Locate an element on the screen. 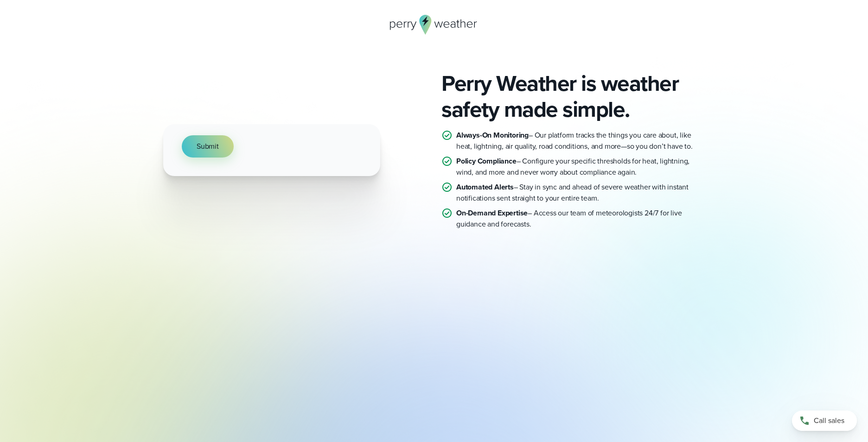 The height and width of the screenshot is (442, 868). h2: Perry Weather is weather safety made simple. is located at coordinates (573, 96).